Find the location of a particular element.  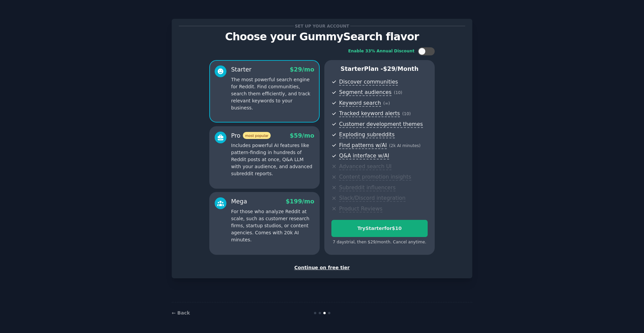

span: Subreddit influencers is located at coordinates (367, 188).